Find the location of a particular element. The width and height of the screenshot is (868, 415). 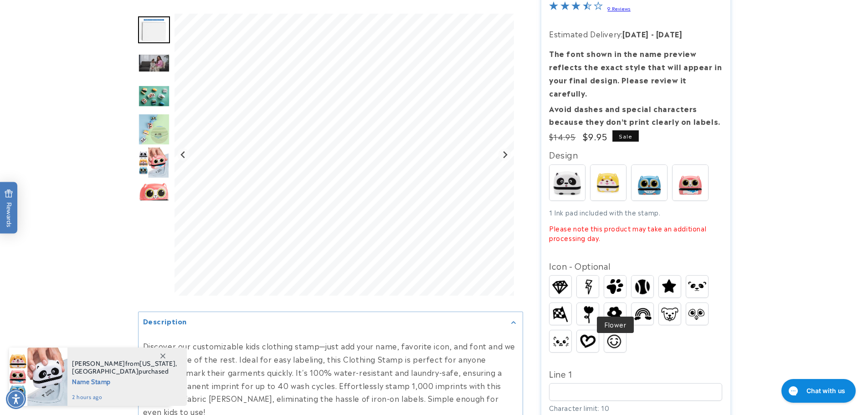

img: Cat is located at coordinates (560, 341).